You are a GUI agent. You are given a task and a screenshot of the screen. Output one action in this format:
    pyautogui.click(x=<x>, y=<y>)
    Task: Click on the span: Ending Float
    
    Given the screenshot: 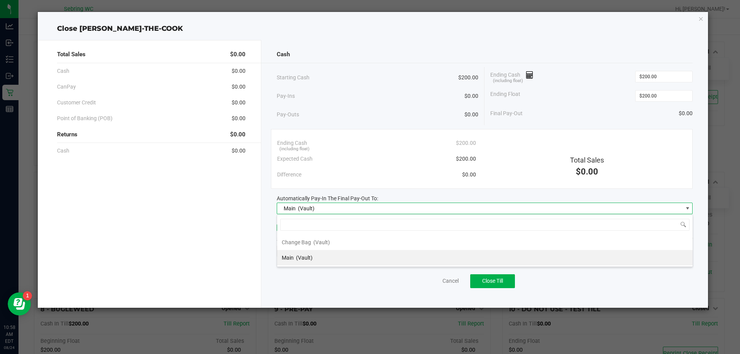 What is the action you would take?
    pyautogui.click(x=505, y=96)
    